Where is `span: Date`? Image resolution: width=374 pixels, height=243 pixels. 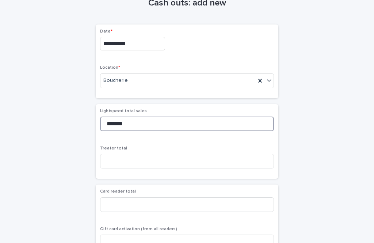 span: Date is located at coordinates (106, 31).